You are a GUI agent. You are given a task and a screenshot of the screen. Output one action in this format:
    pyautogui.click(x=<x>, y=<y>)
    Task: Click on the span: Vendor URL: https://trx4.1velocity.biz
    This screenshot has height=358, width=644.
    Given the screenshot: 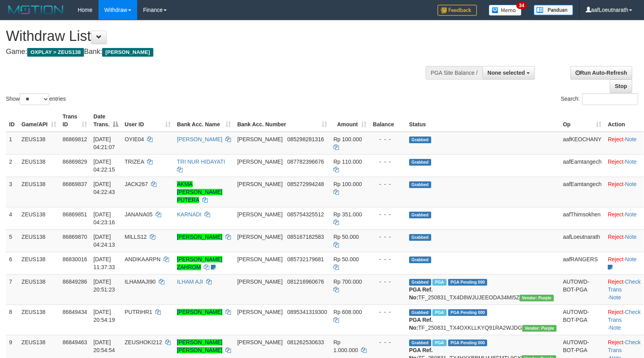 What is the action you would take?
    pyautogui.click(x=537, y=298)
    